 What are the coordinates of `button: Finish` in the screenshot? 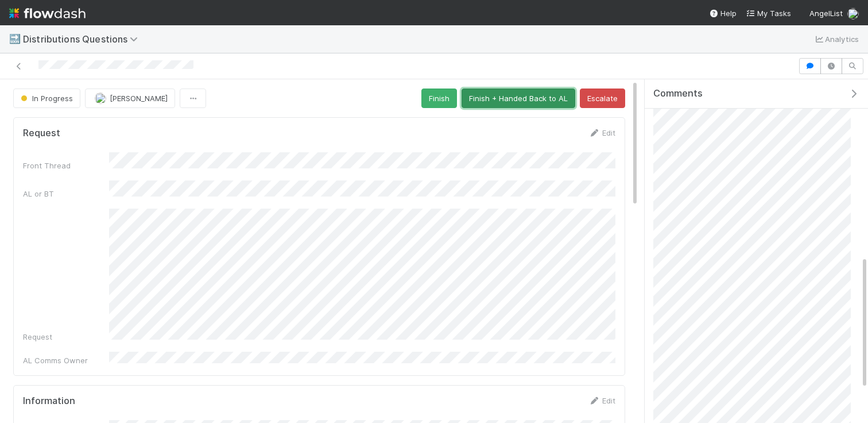 It's located at (439, 98).